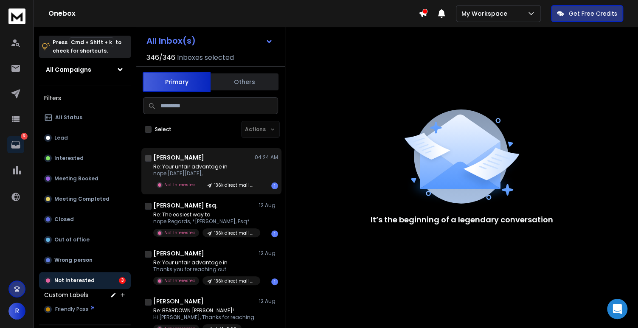 The image size is (638, 328). What do you see at coordinates (85, 240) in the screenshot?
I see `button: Out of office` at bounding box center [85, 240].